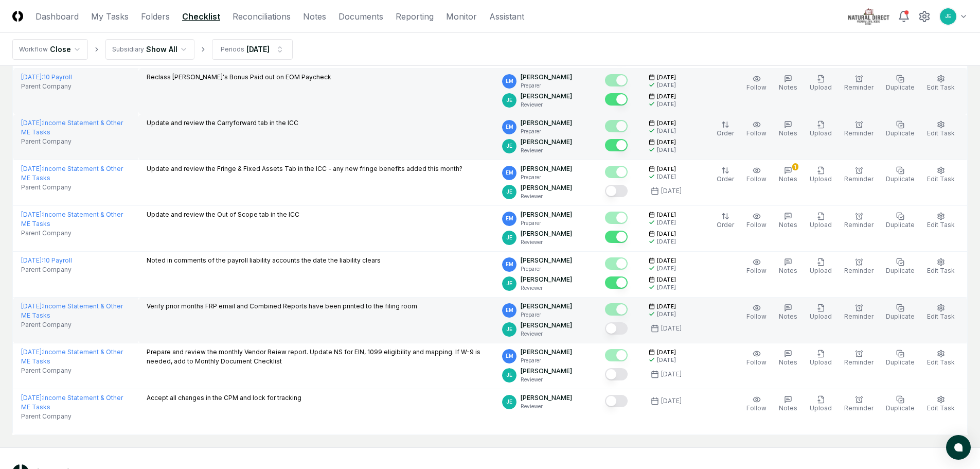  I want to click on p: Accept all changes in the CPM and lock for tracking, so click(223, 398).